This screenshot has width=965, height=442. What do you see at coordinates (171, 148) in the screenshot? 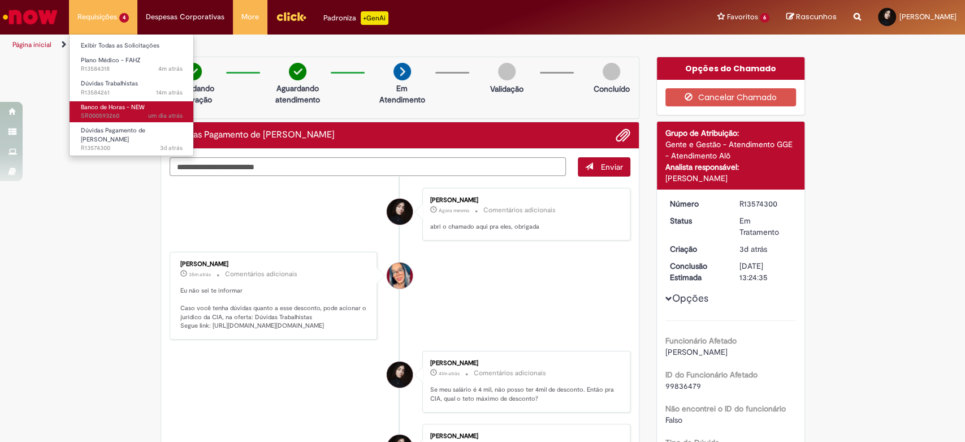
I see `time: 28/09/2025 20:59:06` at bounding box center [171, 148].